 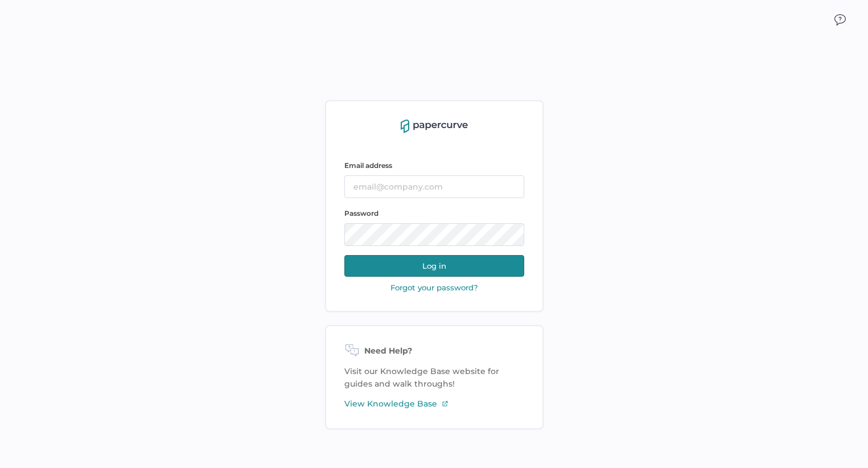 What do you see at coordinates (390, 403) in the screenshot?
I see `span: View Knowledge Base` at bounding box center [390, 403].